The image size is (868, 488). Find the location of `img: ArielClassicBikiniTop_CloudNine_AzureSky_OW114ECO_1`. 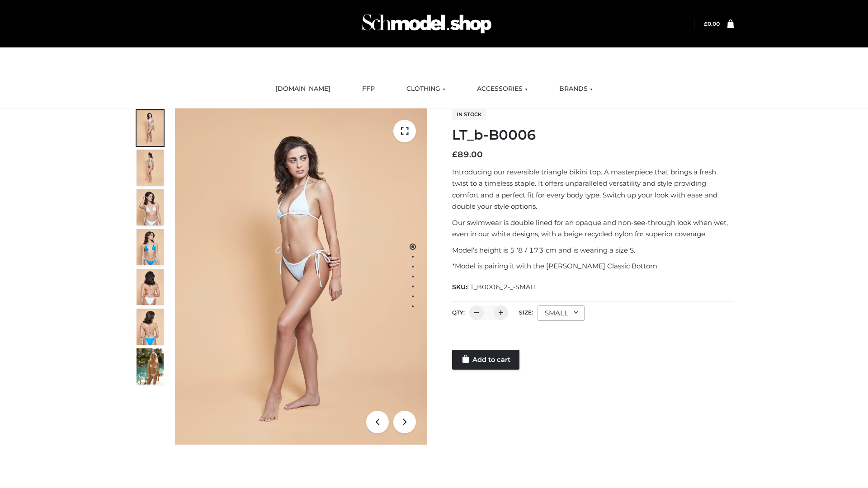

img: ArielClassicBikiniTop_CloudNine_AzureSky_OW114ECO_1 is located at coordinates (301, 277).